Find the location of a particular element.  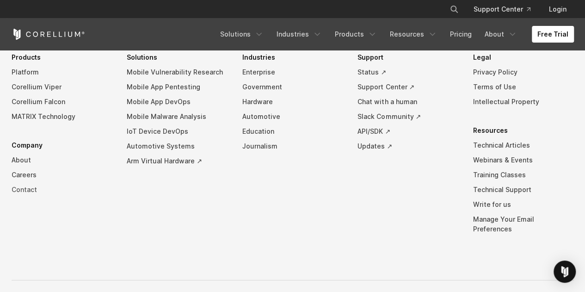

div: Open Intercom Messenger is located at coordinates (564, 271).